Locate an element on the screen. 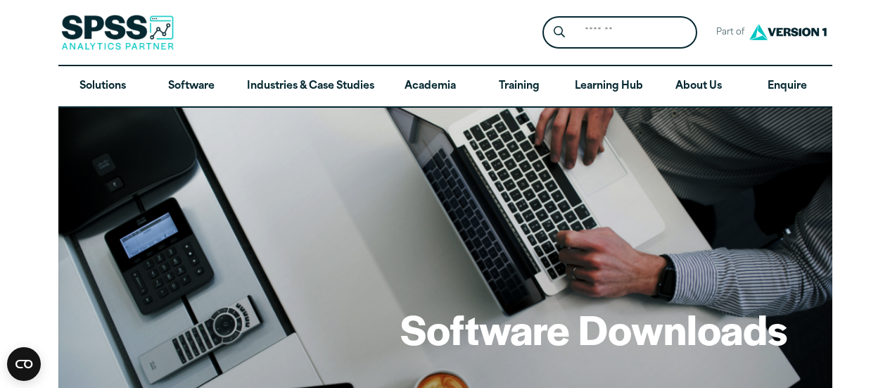 The image size is (890, 388). svg: Search magnifying glass icon is located at coordinates (559, 32).